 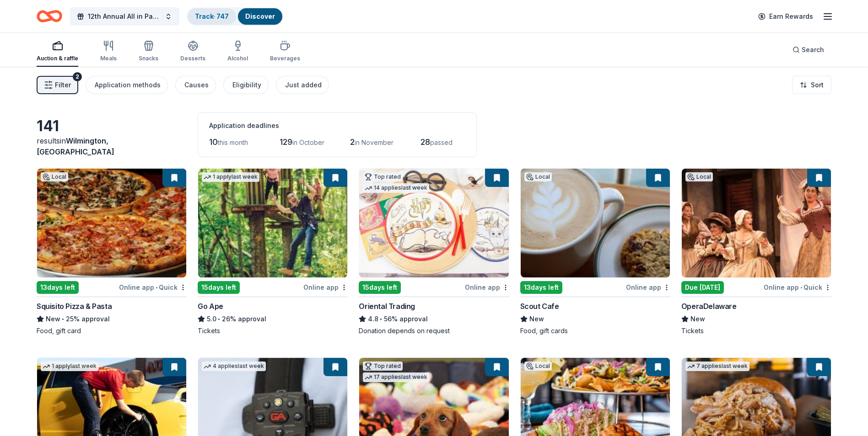 What do you see at coordinates (352, 142) in the screenshot?
I see `span: 2` at bounding box center [352, 142].